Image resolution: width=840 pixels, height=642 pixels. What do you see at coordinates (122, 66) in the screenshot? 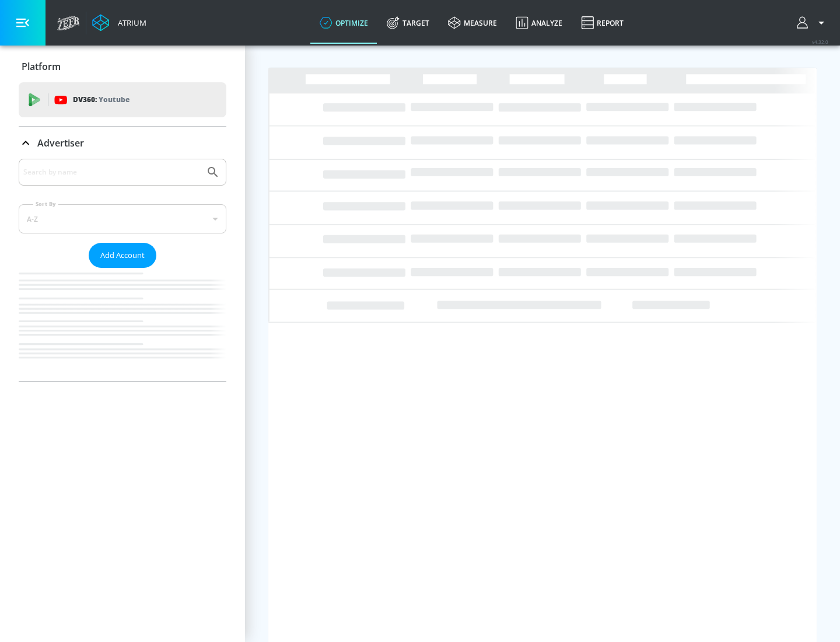
I see `div: Platform` at bounding box center [122, 66].